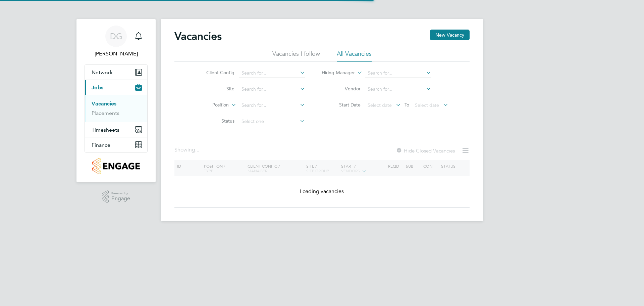 The width and height of the screenshot is (644, 306). What do you see at coordinates (116, 145) in the screenshot?
I see `button: Finance` at bounding box center [116, 145].